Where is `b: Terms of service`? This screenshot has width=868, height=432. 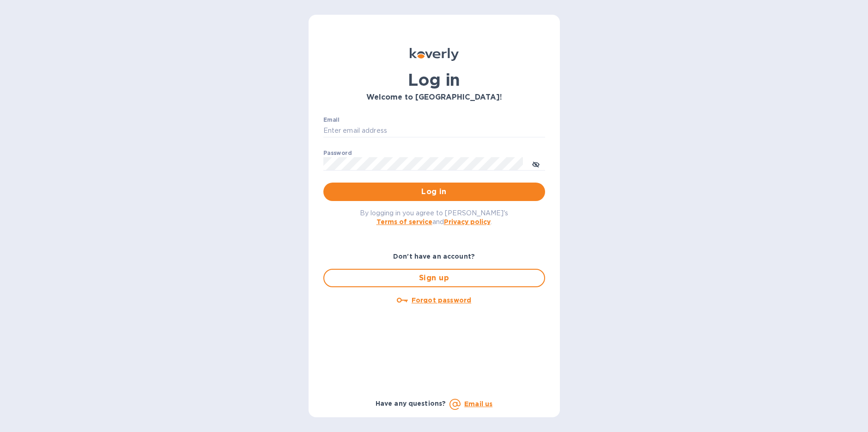
b: Terms of service is located at coordinates (404, 222).